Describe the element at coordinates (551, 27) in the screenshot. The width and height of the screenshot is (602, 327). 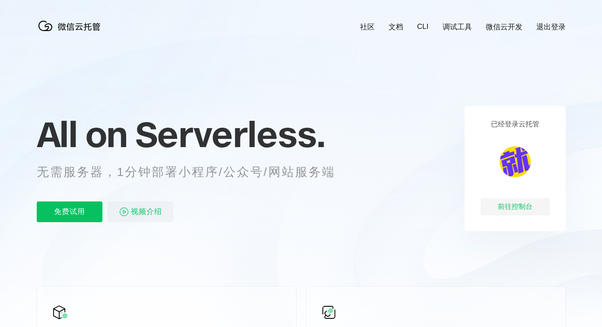
I see `a: 退出登录` at that location.